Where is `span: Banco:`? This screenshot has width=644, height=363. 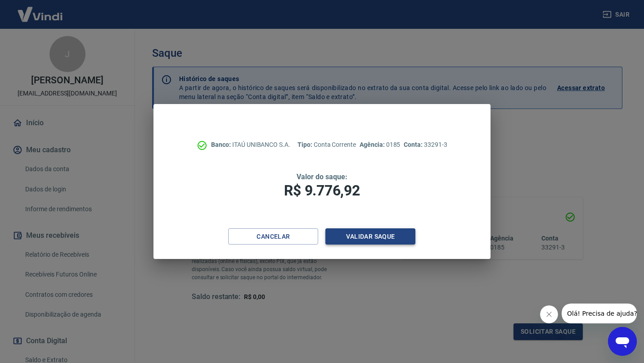
span: Banco: is located at coordinates (221, 144).